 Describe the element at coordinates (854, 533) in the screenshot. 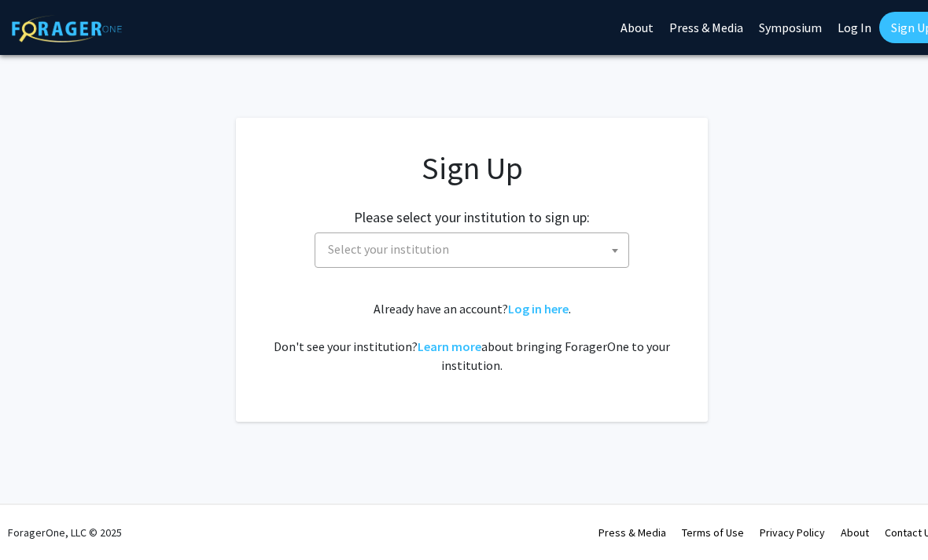

I see `a: About` at that location.